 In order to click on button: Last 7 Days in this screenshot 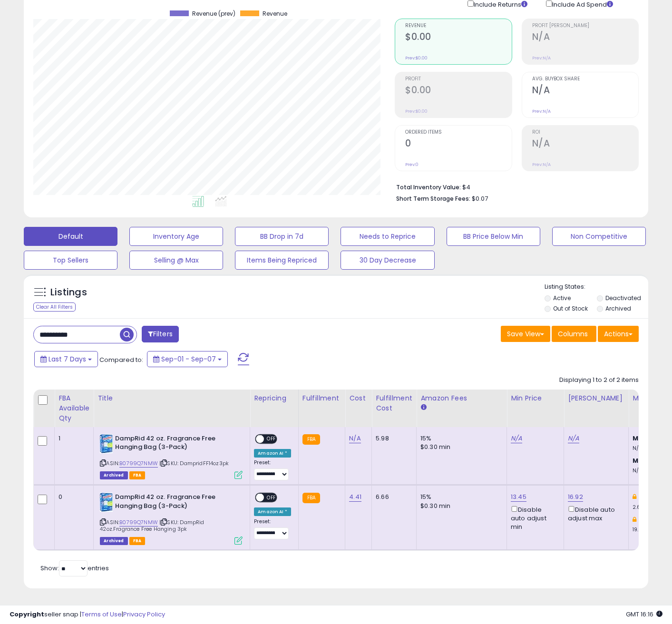, I will do `click(66, 359)`.